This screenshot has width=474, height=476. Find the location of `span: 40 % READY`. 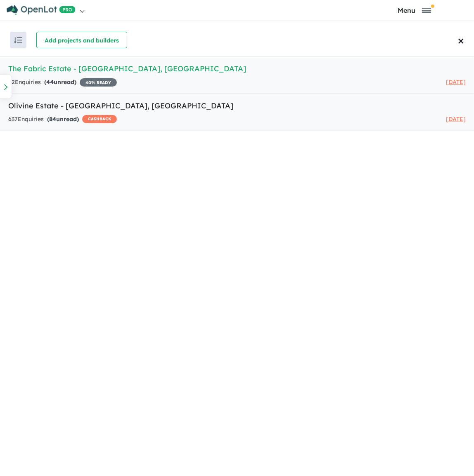

span: 40 % READY is located at coordinates (99, 82).